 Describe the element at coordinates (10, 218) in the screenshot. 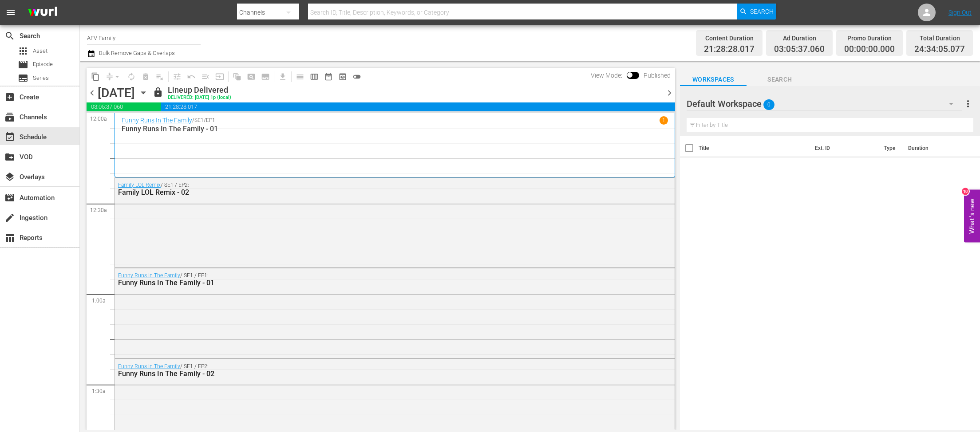

I see `span: Ingestion` at that location.